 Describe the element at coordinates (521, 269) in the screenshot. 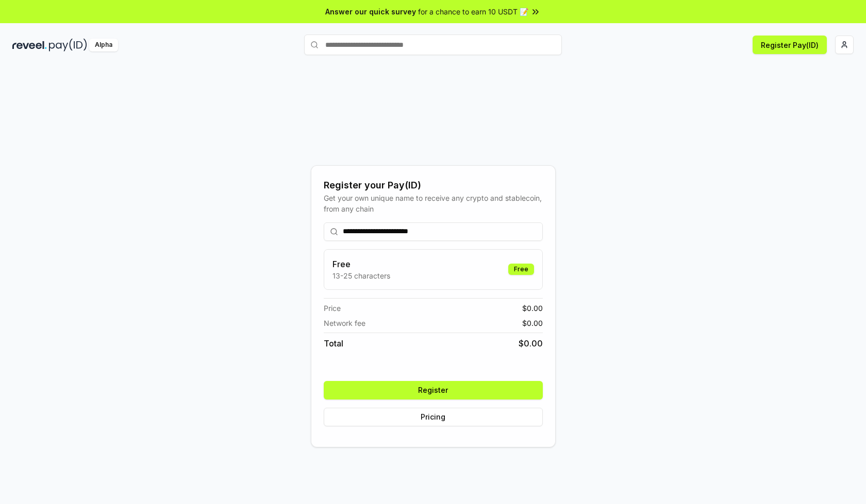

I see `div: Free` at that location.